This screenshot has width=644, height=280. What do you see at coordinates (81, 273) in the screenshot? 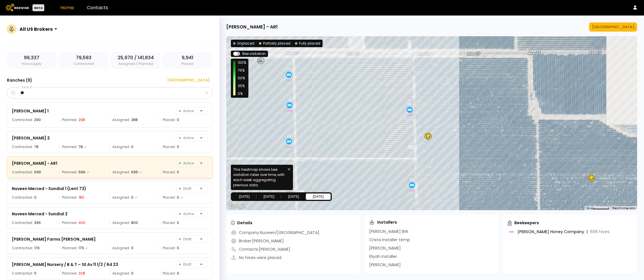
I see `div: 208` at bounding box center [81, 273].